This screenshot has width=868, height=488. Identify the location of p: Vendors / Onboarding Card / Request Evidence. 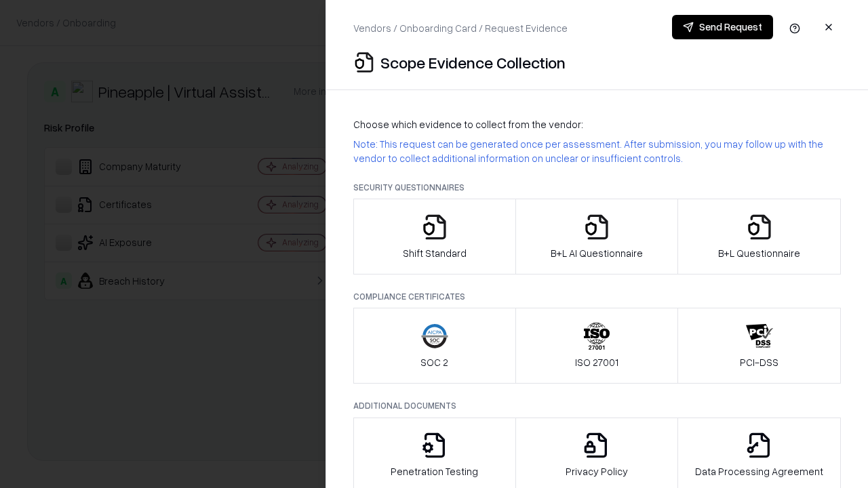
(460, 28).